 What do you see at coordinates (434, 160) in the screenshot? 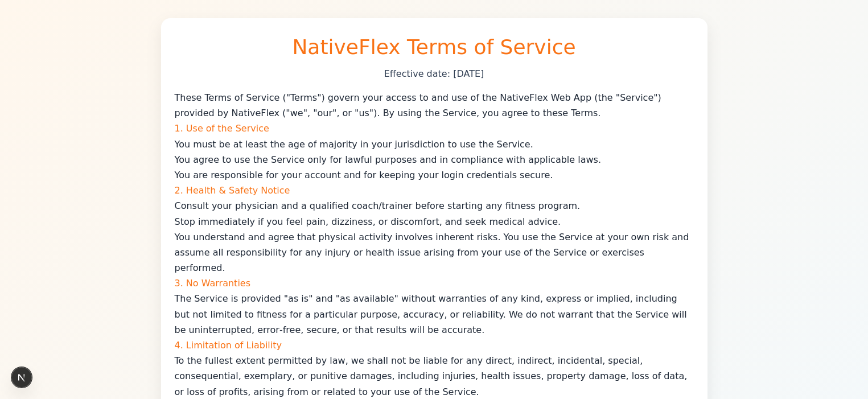
I see `li: You agree to use the Service only for lawful purposes and in compliance with applicable laws.` at bounding box center [434, 160].